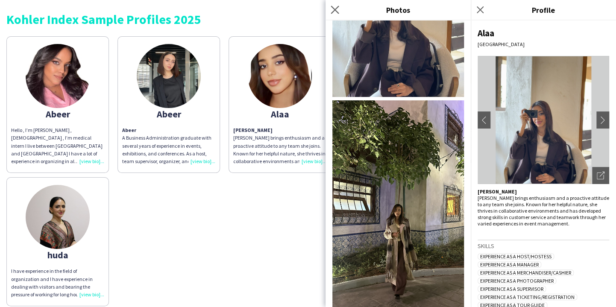 The width and height of the screenshot is (616, 307). What do you see at coordinates (515, 256) in the screenshot?
I see `span: Experience as a Host/Hostess` at bounding box center [515, 256].